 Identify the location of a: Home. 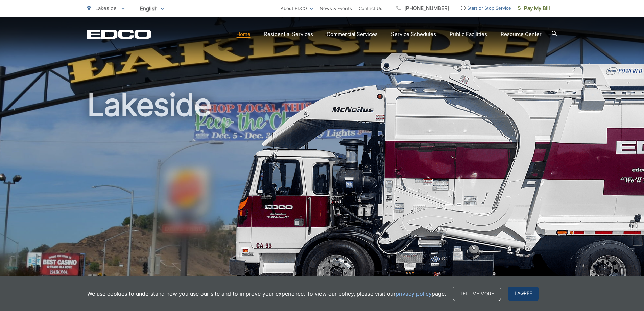
(243, 34).